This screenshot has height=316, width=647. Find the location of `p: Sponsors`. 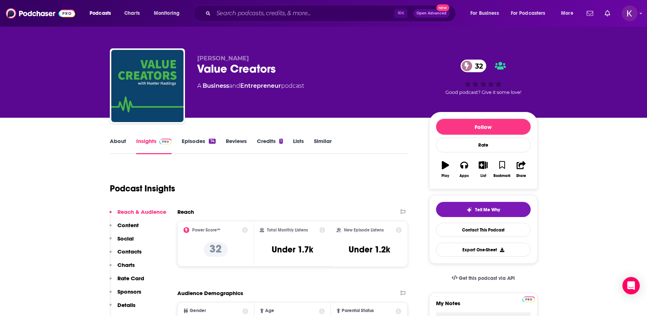

p: Sponsors is located at coordinates (129, 292).